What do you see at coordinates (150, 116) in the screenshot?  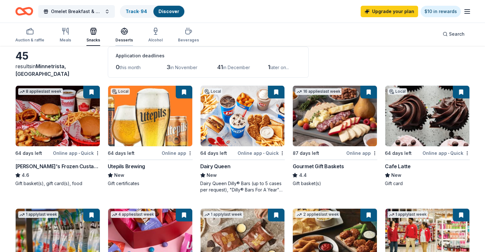 I see `img: Image for Utepils Brewing` at bounding box center [150, 116].